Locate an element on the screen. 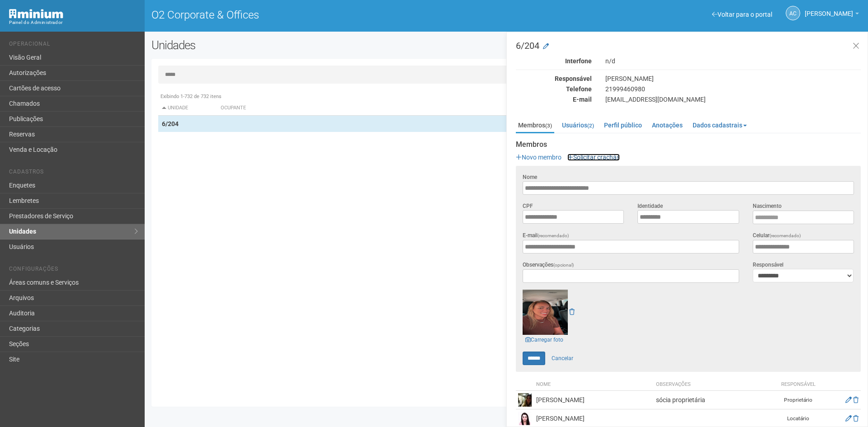 The width and height of the screenshot is (868, 427). a: Perfil público is located at coordinates (623, 125).